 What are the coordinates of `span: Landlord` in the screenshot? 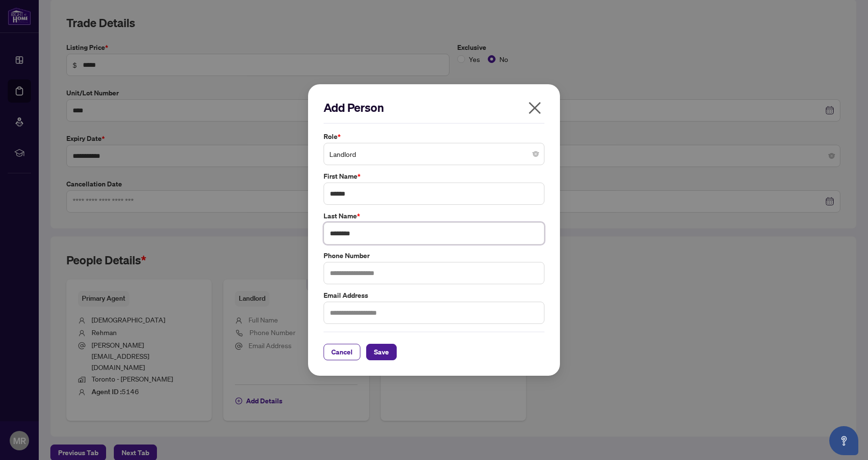 It's located at (434, 154).